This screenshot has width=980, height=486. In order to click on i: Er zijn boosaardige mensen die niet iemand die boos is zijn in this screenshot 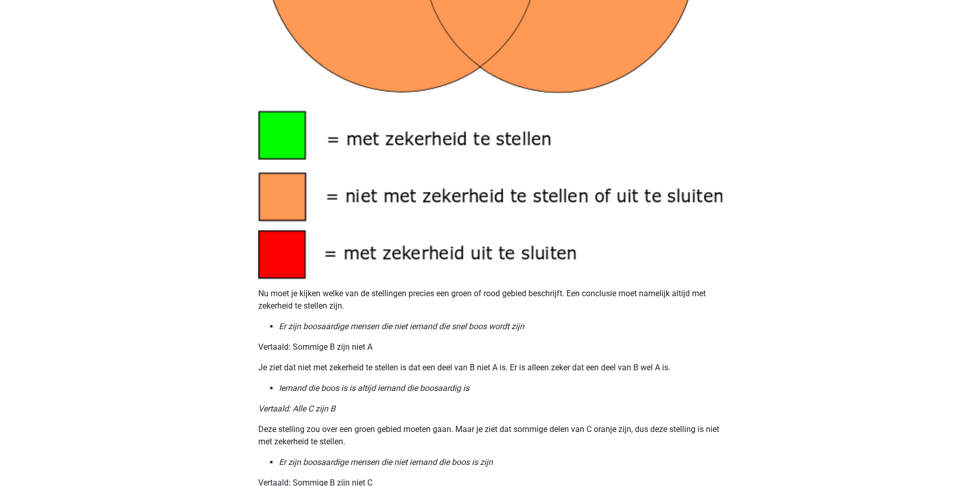, I will do `click(386, 462)`.